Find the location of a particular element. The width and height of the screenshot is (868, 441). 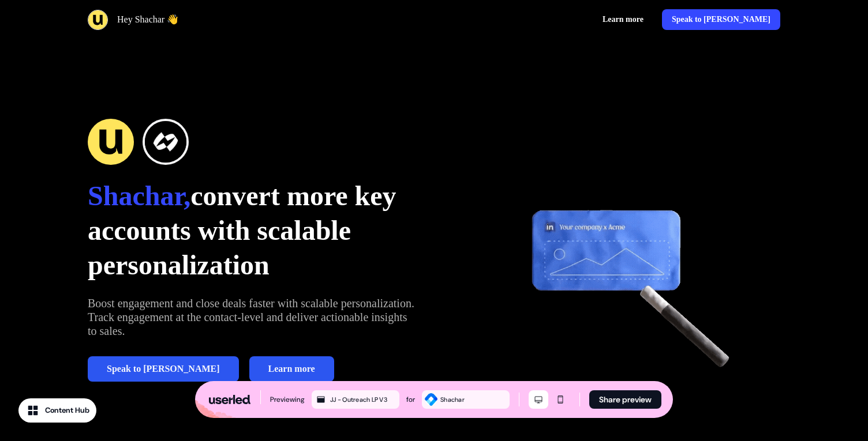

button: Share preview is located at coordinates (625, 400).